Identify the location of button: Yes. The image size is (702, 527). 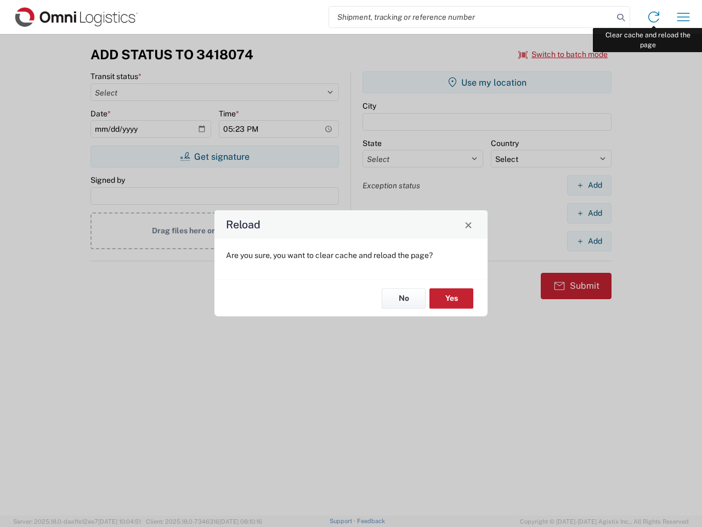
(451, 298).